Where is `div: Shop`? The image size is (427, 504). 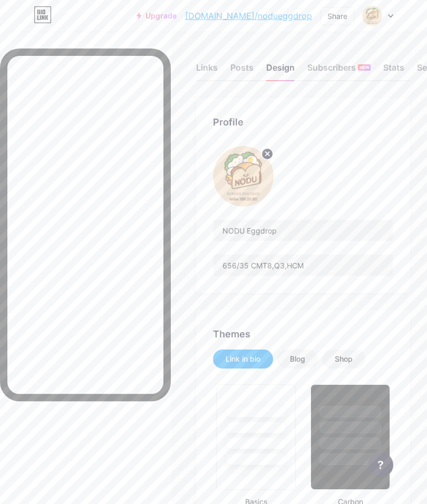 div: Shop is located at coordinates (344, 359).